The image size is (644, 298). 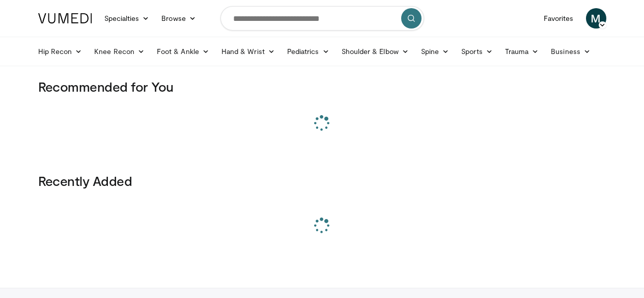 What do you see at coordinates (477, 51) in the screenshot?
I see `a: Sports` at bounding box center [477, 51].